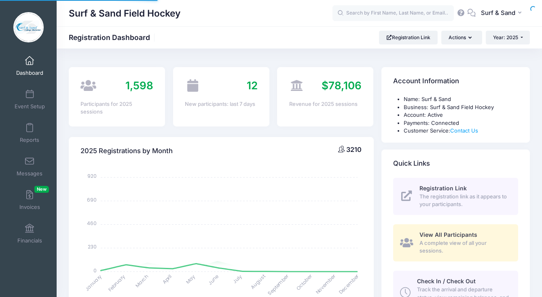 This screenshot has width=542, height=297. I want to click on li: Payments: Connected, so click(460, 123).